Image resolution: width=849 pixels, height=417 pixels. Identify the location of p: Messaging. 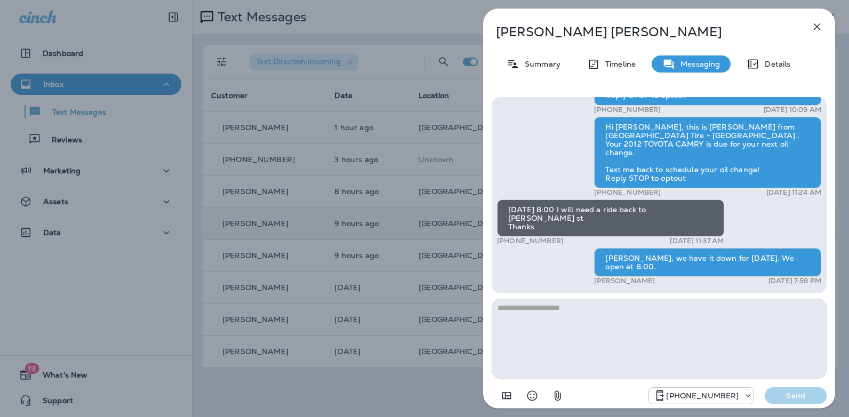
(698, 64).